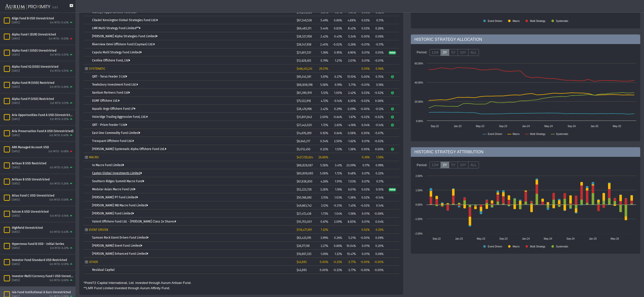  What do you see at coordinates (325, 213) in the screenshot?
I see `span: 1.73%` at bounding box center [325, 213].